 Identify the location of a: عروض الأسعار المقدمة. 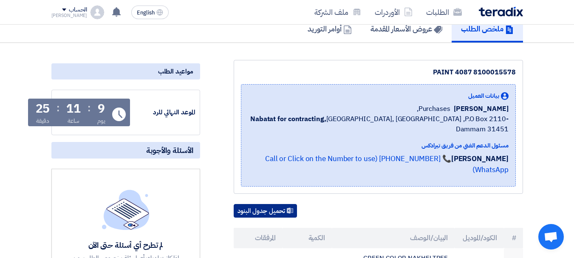
(406, 29).